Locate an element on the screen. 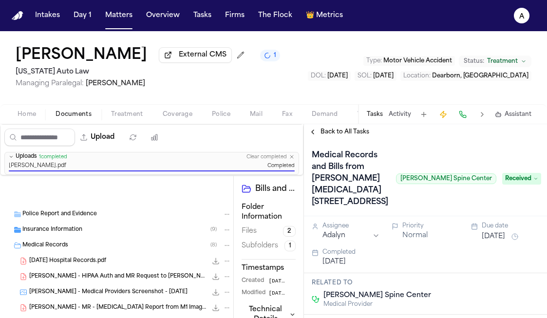  span: 2 is located at coordinates (289, 231).